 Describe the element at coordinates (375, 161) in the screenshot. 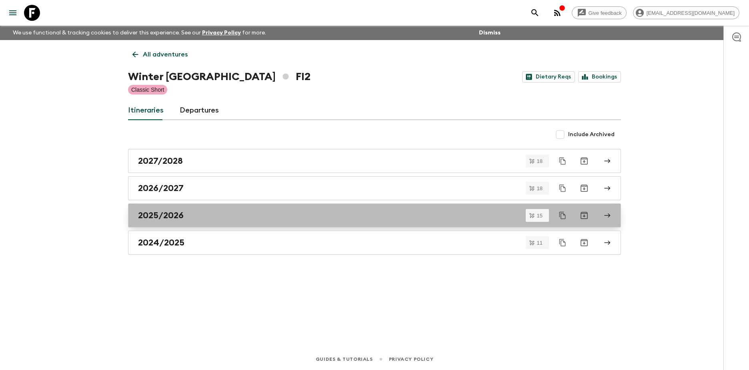

I see `a: 2027/2028` at that location.